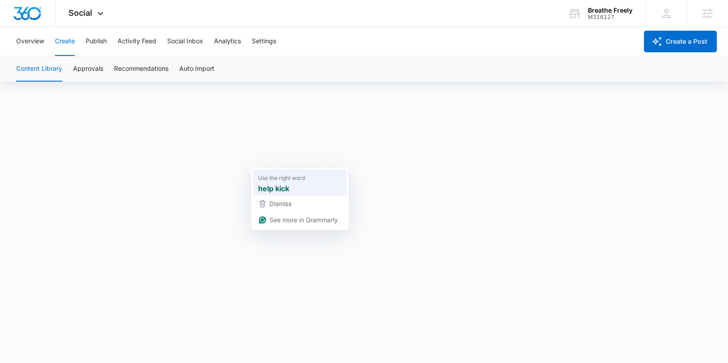 The width and height of the screenshot is (728, 363). I want to click on button: Activity Feed, so click(137, 41).